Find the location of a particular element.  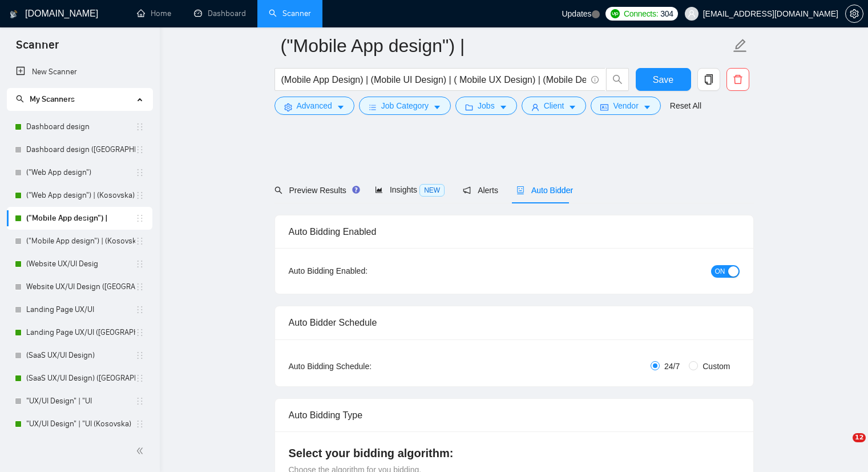

span: My Scanners is located at coordinates (45, 99).